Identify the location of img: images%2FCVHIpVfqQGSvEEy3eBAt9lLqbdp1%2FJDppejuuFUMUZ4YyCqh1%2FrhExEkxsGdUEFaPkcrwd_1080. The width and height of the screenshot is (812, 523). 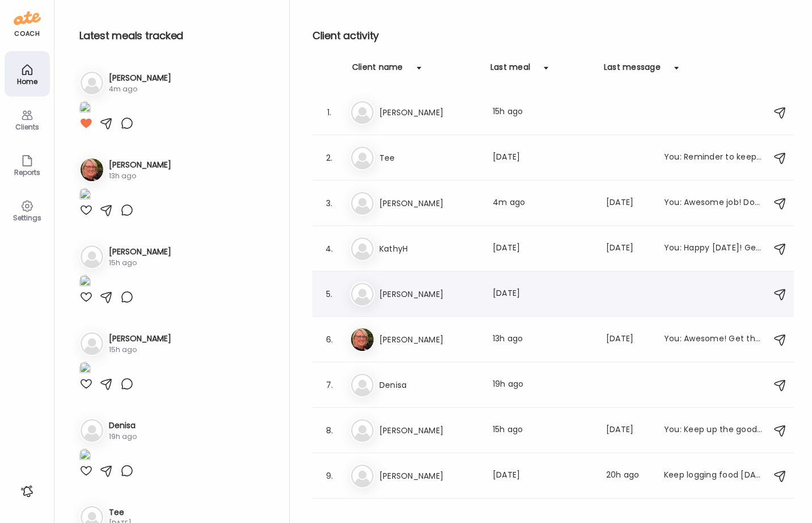
(85, 108).